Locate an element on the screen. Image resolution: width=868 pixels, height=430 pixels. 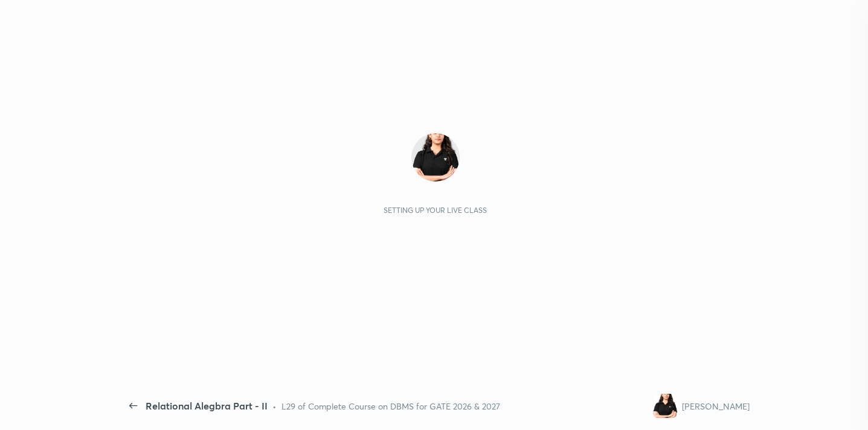
div: L29 of Complete Course on DBMS for GATE 2026 & 2027 is located at coordinates (391, 406).